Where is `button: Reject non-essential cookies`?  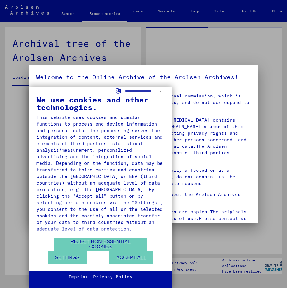 button: Reject non-essential cookies is located at coordinates (100, 244).